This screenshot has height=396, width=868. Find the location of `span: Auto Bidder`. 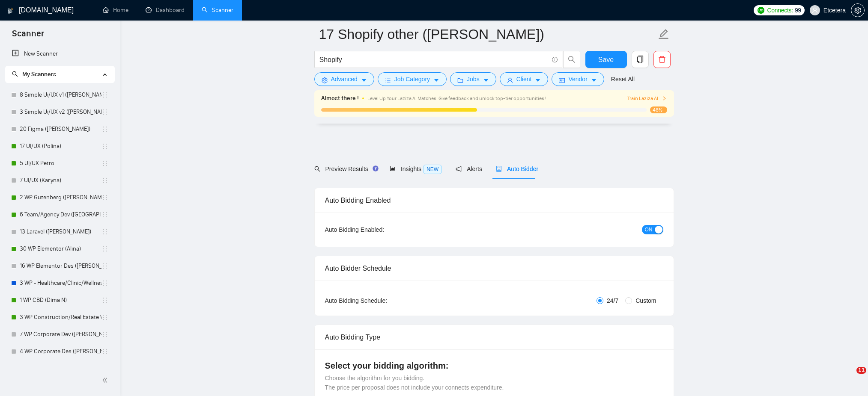

span: Auto Bidder is located at coordinates (517, 169).